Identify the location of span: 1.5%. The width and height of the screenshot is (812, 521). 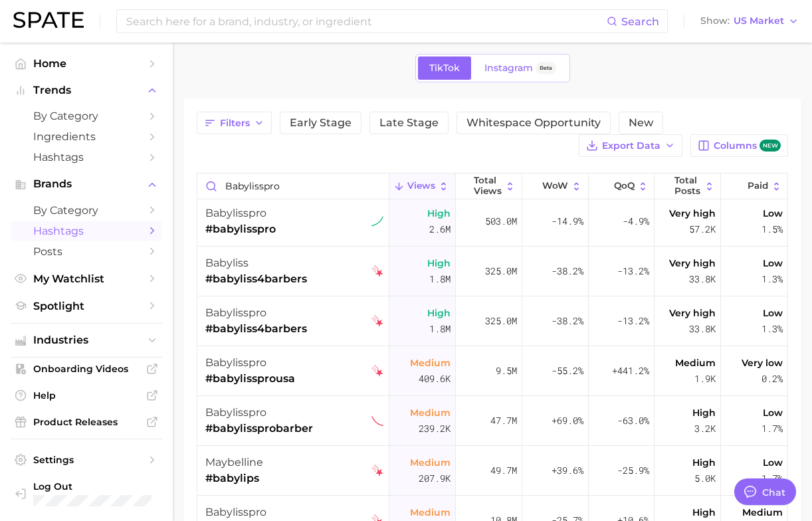
(772, 229).